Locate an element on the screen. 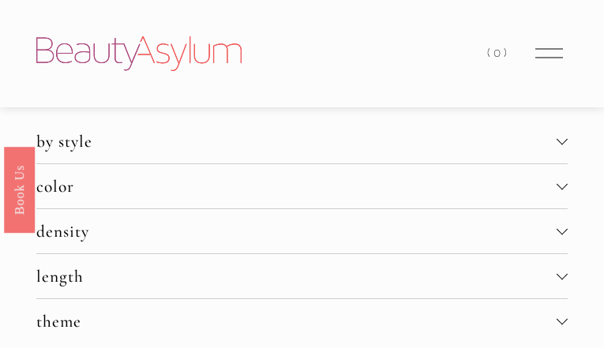  a: (0) is located at coordinates (498, 53).